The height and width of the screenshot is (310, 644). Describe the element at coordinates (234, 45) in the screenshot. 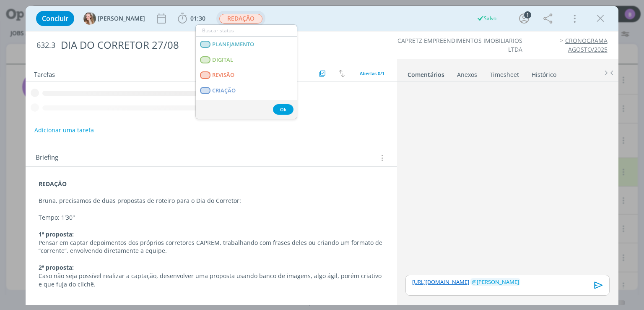

I see `span: PLANEJAMENTO` at that location.